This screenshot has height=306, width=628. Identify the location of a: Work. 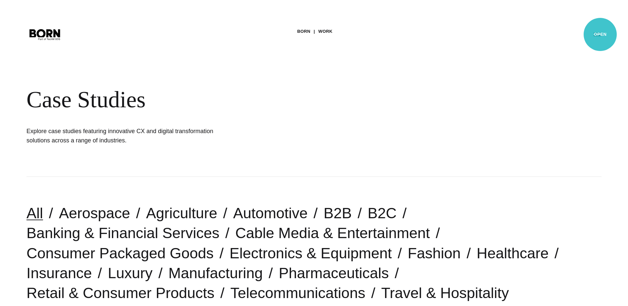
(325, 31).